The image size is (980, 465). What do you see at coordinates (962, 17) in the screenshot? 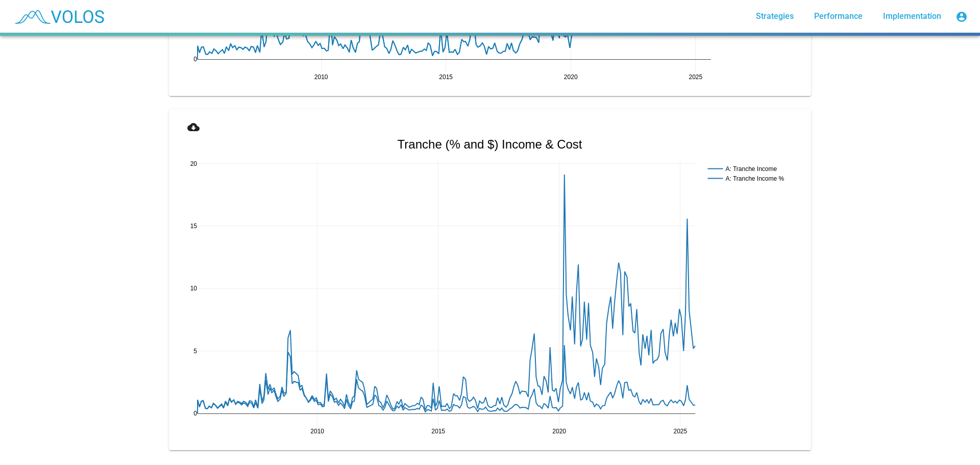
I see `mat-icon: account_circle` at bounding box center [962, 17].